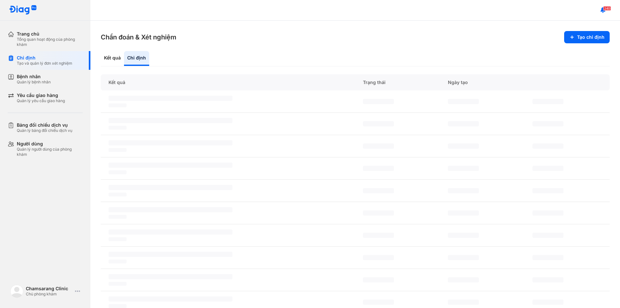 The image size is (620, 308). What do you see at coordinates (34, 77) in the screenshot?
I see `div: Bệnh nhân` at bounding box center [34, 77].